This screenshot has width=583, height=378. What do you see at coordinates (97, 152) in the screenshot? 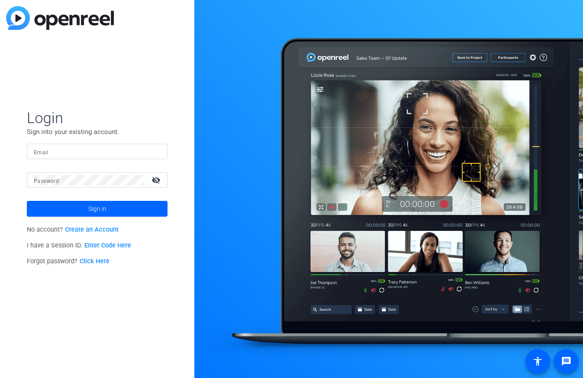
I see `input: Enter Email Address` at bounding box center [97, 152].